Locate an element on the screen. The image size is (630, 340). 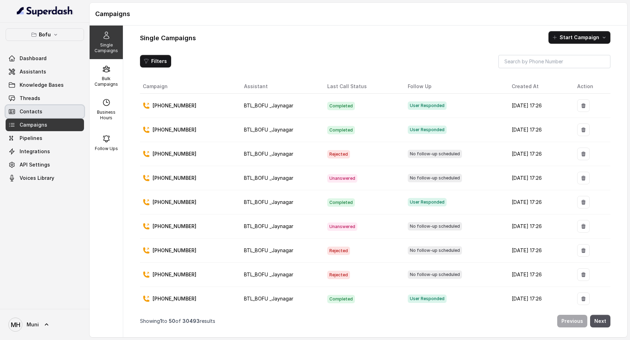
th: Action is located at coordinates (591, 86).